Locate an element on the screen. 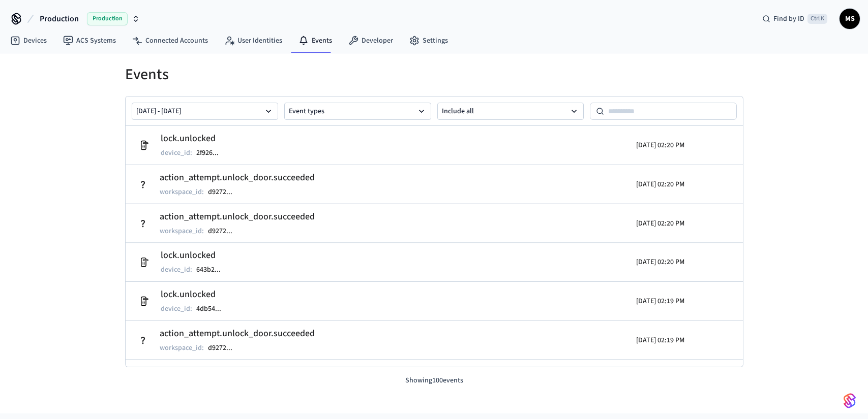 This screenshot has height=419, width=868. a: User Identities is located at coordinates (253, 41).